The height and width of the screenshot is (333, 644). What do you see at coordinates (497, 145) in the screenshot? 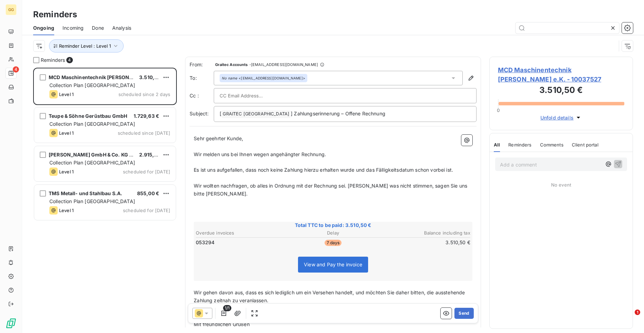
I see `span: All` at bounding box center [497, 145].